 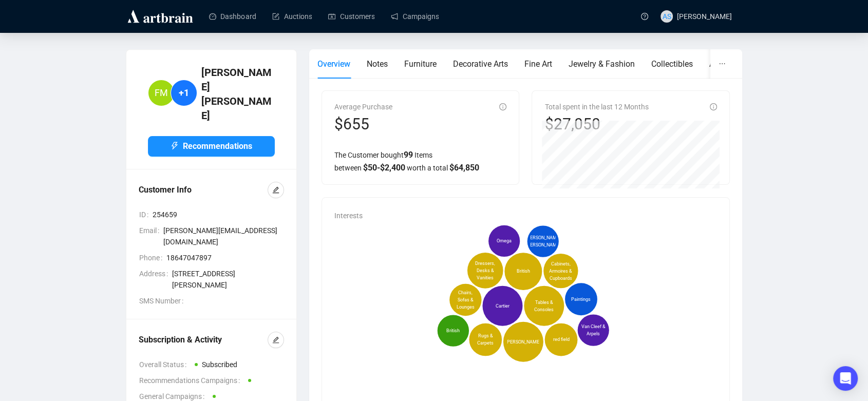 I want to click on button: Recommendations, so click(x=211, y=147).